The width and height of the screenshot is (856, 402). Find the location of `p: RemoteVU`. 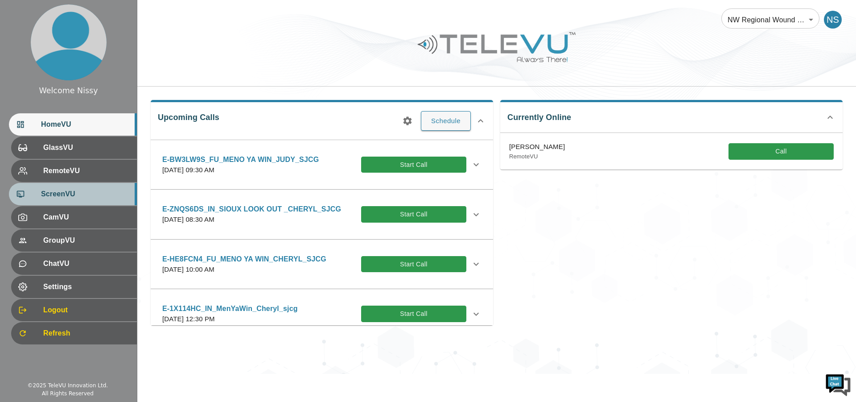

p: RemoteVU is located at coordinates (537, 157).